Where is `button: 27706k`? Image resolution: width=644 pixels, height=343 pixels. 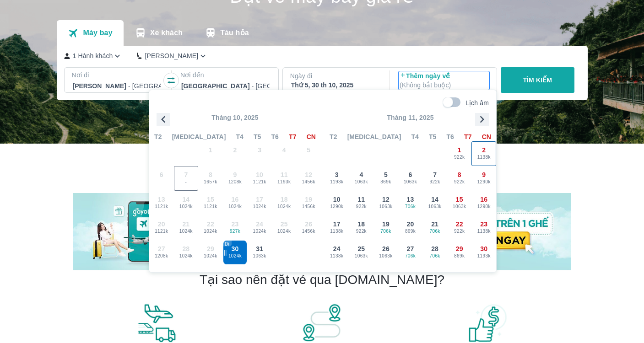 button: 27706k is located at coordinates (411, 252).